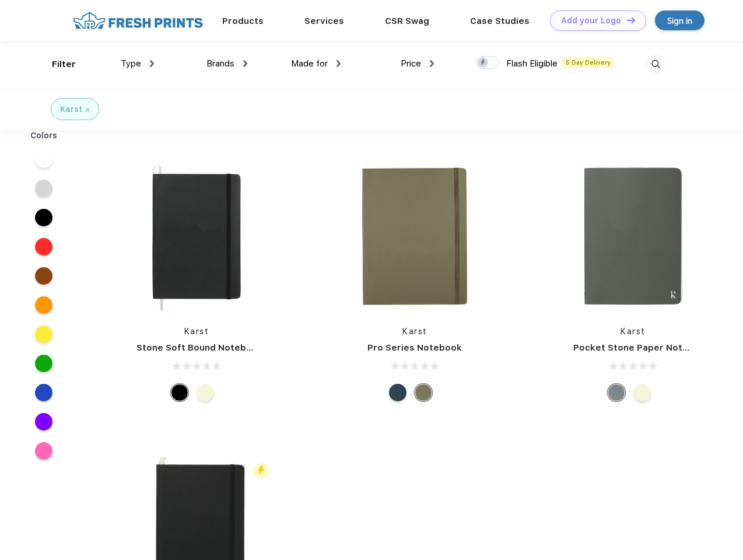  Describe the element at coordinates (414, 348) in the screenshot. I see `a: Pro Series Notebook` at that location.